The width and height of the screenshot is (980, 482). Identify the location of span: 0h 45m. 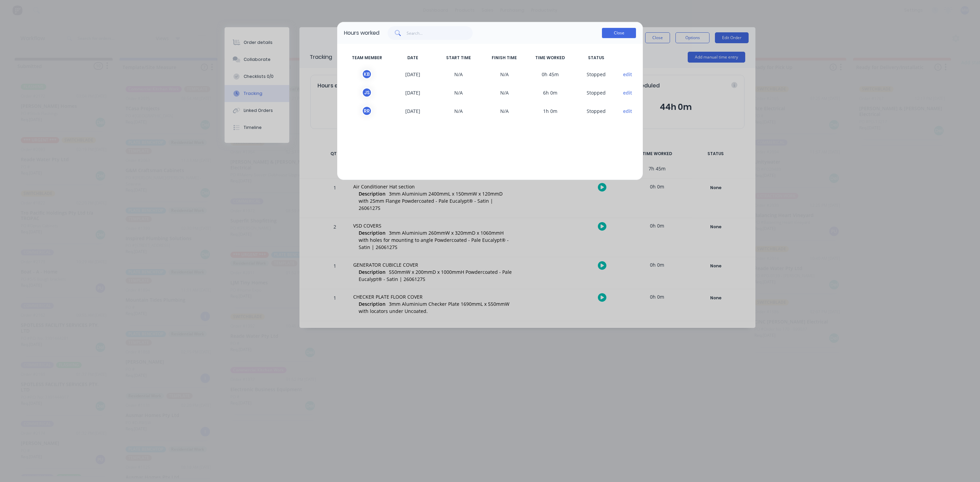
(550, 74).